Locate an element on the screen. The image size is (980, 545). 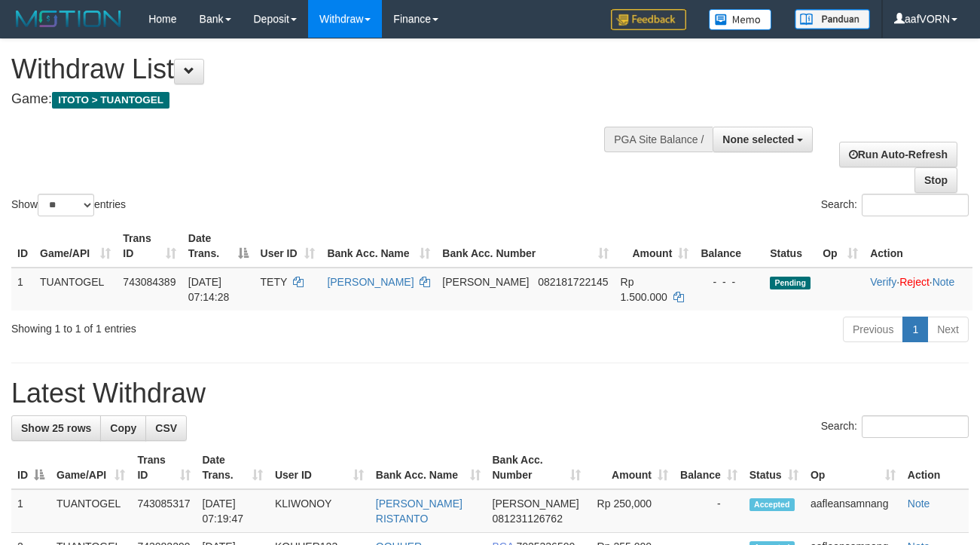
th: Date Trans.: activate to sort column ascending is located at coordinates (232, 467).